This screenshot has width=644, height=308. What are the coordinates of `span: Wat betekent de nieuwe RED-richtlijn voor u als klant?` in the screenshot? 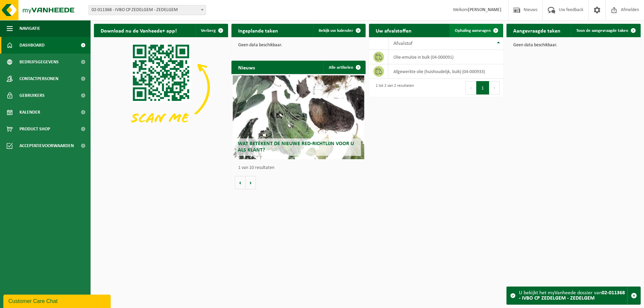 It's located at (296, 147).